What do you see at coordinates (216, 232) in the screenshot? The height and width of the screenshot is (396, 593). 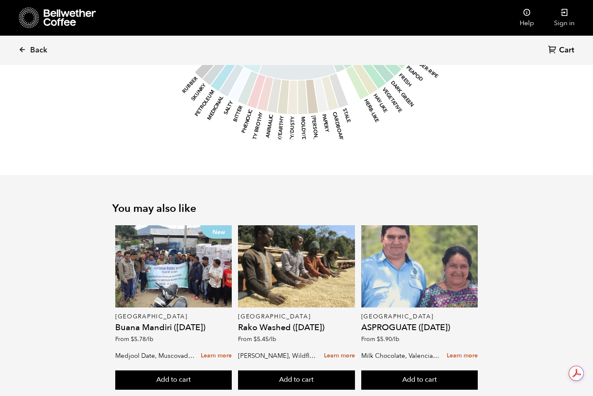 I see `p: New` at bounding box center [216, 232].